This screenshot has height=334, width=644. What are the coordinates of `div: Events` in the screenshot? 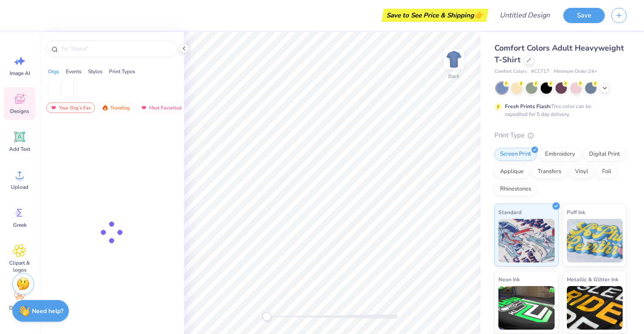 It's located at (74, 72).